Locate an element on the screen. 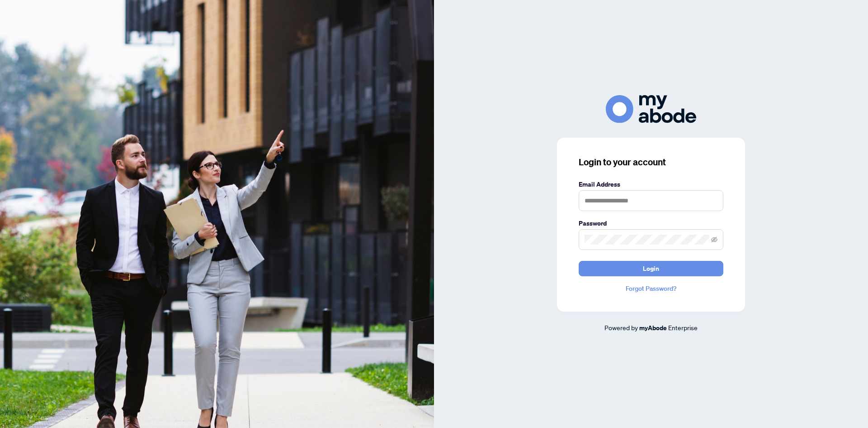 The image size is (868, 428). img: ma-logo is located at coordinates (651, 109).